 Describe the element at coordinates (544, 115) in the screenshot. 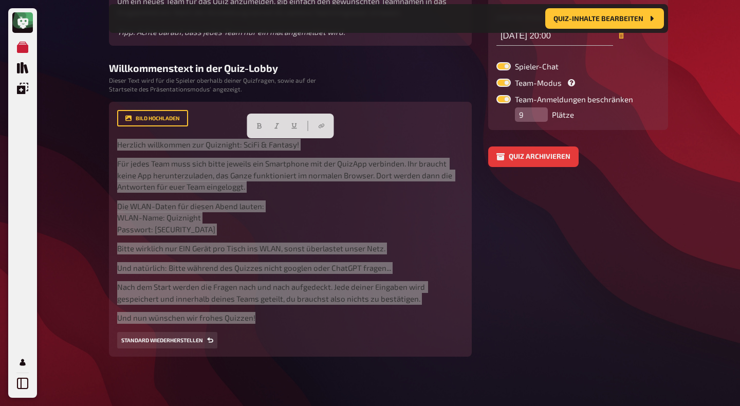

I see `div: Plätze` at that location.